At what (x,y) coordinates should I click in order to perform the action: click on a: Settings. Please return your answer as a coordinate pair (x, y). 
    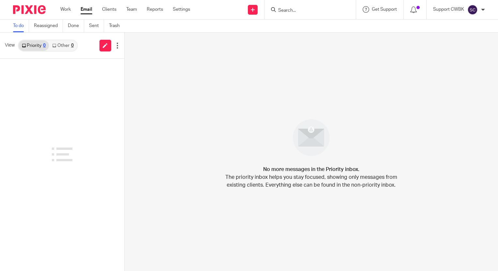
    Looking at the image, I should click on (181, 9).